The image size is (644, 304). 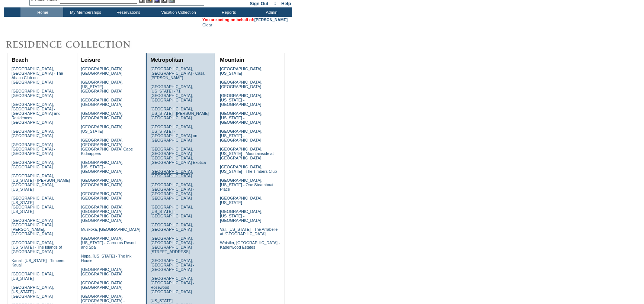 What do you see at coordinates (178, 12) in the screenshot?
I see `td: Vacation Collection` at bounding box center [178, 12].